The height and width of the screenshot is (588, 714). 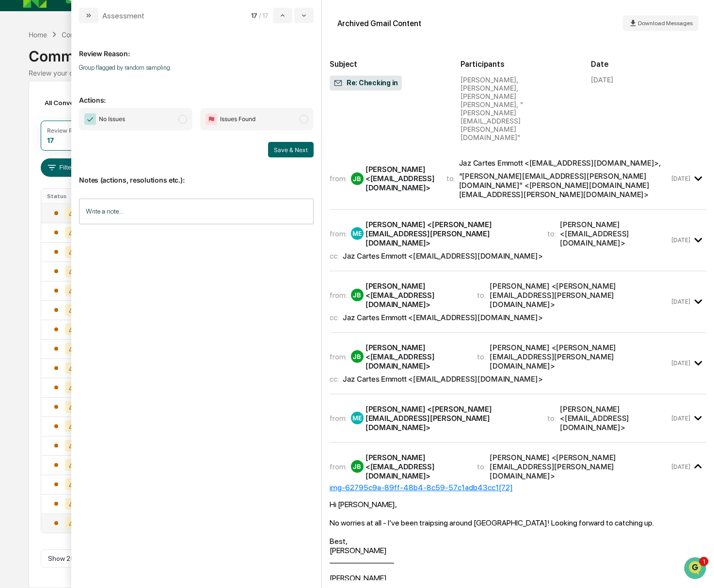 What do you see at coordinates (211, 119) in the screenshot?
I see `img: Flag` at bounding box center [211, 119].